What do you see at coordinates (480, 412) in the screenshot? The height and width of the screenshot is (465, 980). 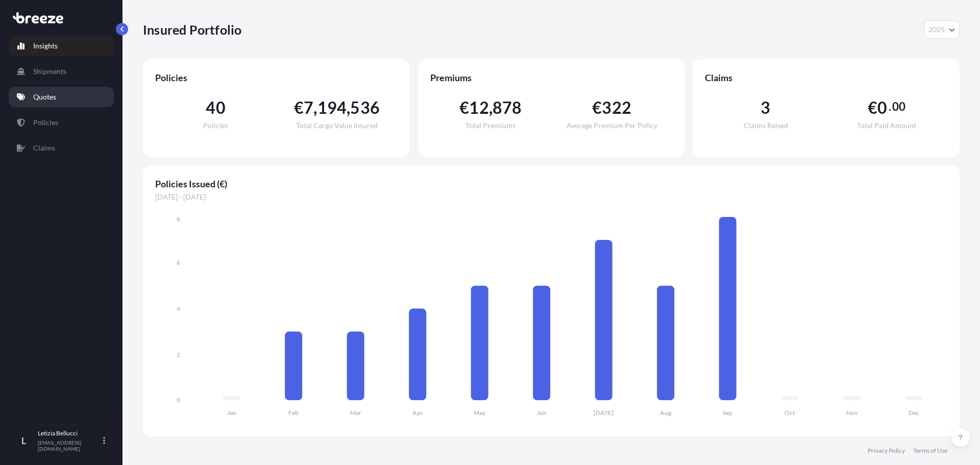 I see `tspan: May` at bounding box center [480, 412].